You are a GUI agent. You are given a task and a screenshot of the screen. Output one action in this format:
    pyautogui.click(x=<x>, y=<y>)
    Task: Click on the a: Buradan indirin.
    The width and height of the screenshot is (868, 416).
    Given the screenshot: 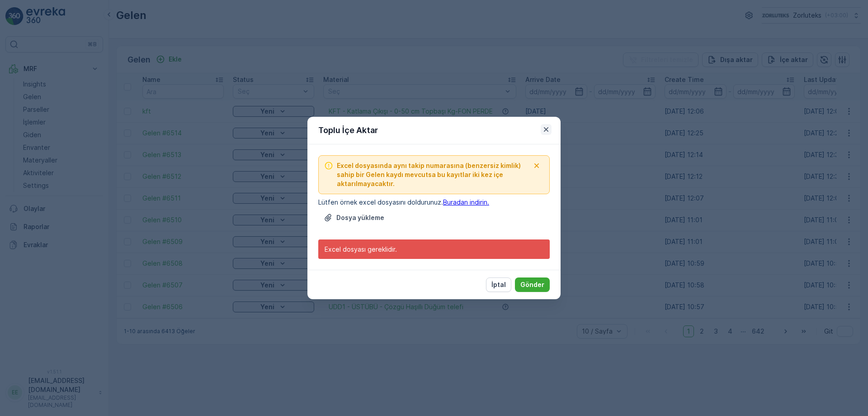 What is the action you would take?
    pyautogui.click(x=466, y=202)
    